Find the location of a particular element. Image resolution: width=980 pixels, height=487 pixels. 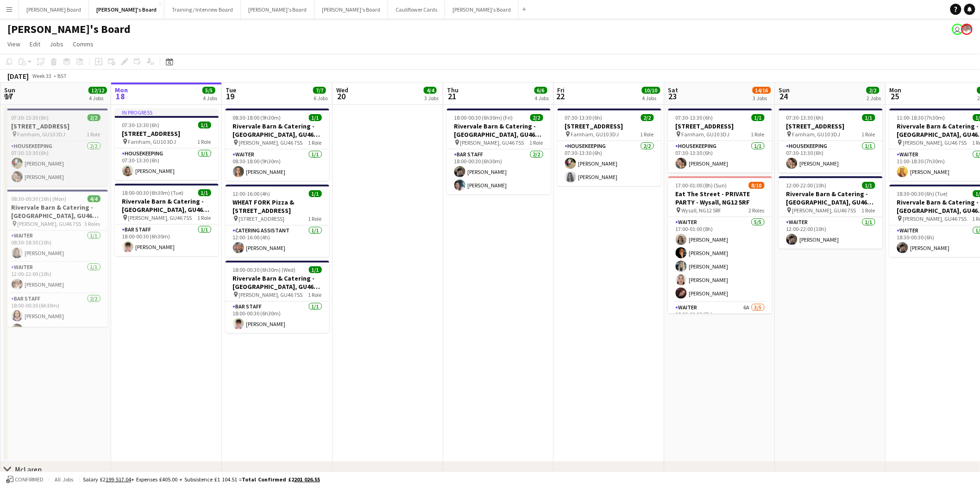

div: 3 Jobs is located at coordinates (431, 98).